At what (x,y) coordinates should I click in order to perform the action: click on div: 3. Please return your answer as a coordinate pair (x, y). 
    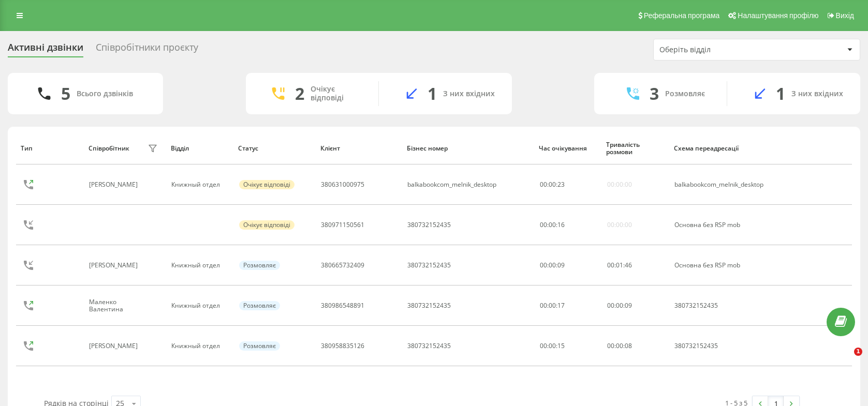
    Looking at the image, I should click on (654, 94).